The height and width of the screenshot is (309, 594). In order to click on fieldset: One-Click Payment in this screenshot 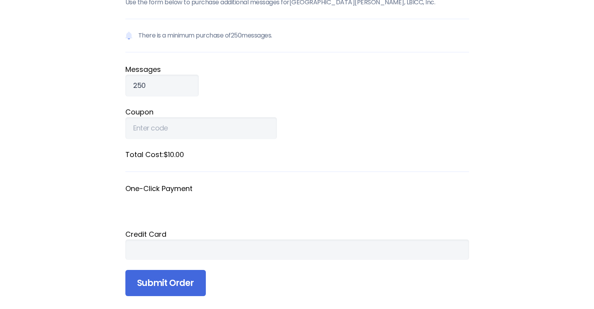, I will do `click(297, 201)`.